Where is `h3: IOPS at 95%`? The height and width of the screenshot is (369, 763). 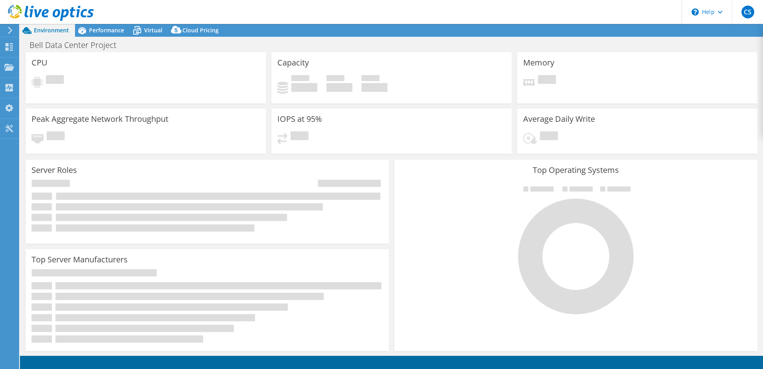
h3: IOPS at 95% is located at coordinates (300, 119).